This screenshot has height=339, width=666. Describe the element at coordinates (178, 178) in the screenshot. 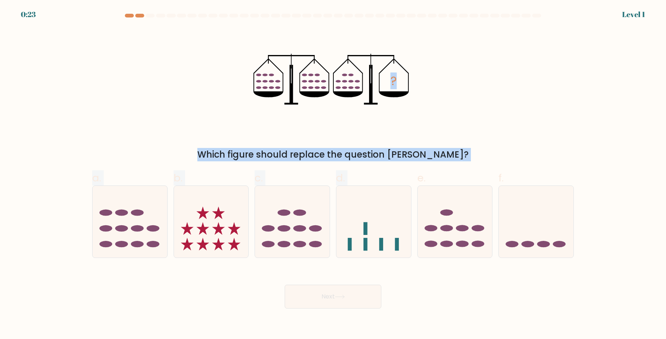

I see `span: b.` at that location.